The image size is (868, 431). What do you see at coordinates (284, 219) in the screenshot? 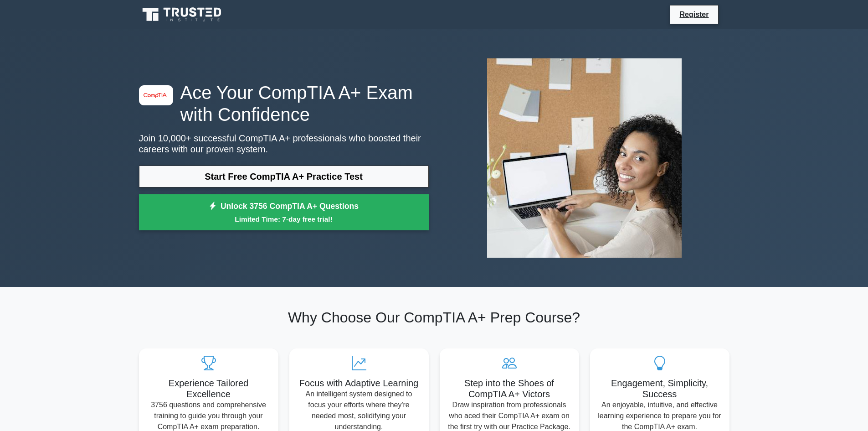
I see `small: Limited Time: 7-day free trial!` at bounding box center [284, 219].